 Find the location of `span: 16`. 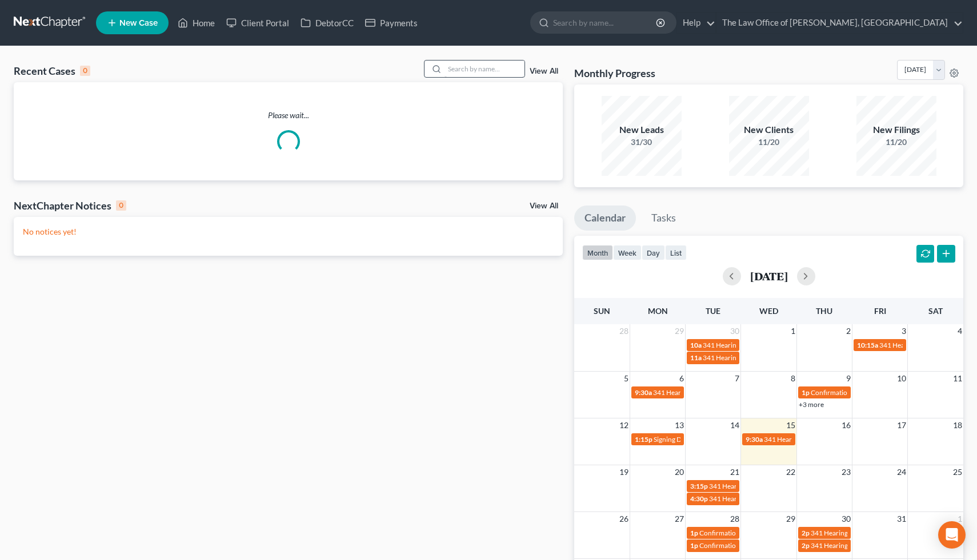

span: 16 is located at coordinates (846, 425).